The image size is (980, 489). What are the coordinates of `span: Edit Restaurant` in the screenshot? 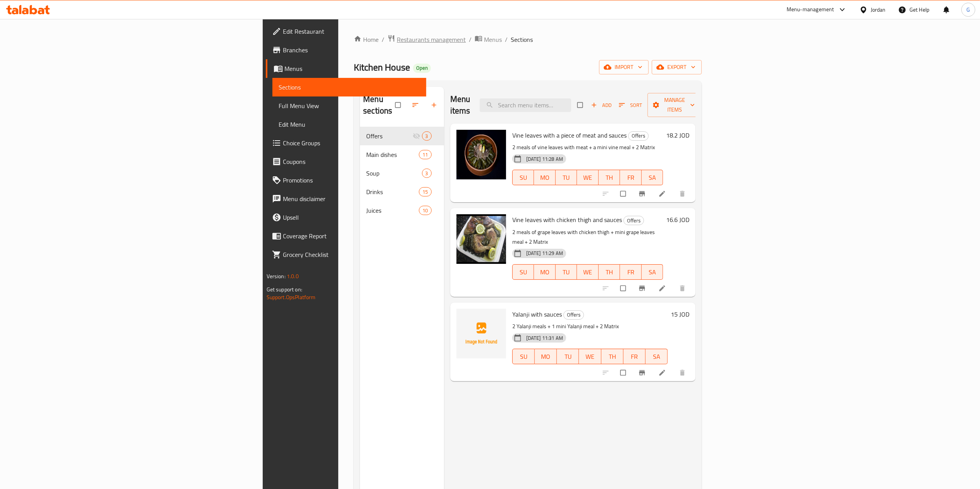 It's located at (351, 31).